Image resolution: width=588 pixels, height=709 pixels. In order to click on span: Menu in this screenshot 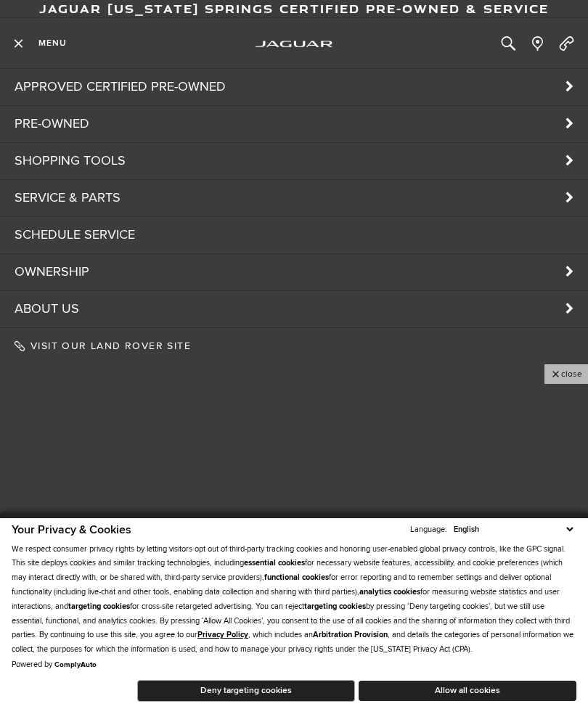, I will do `click(52, 43)`.